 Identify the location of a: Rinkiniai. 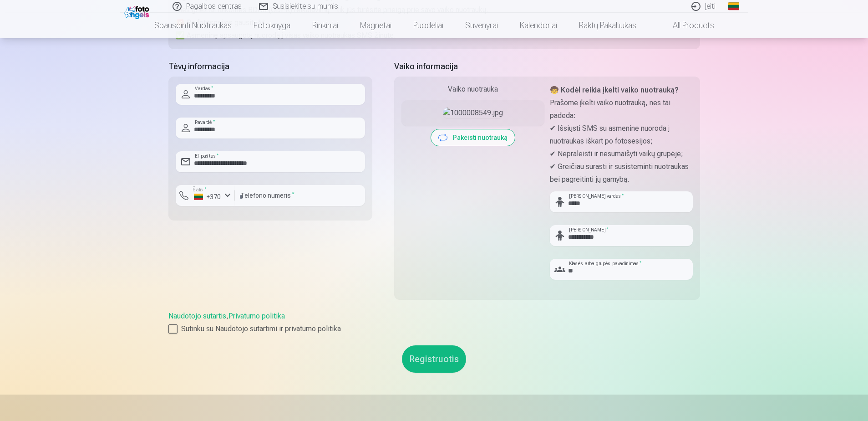
(325, 25).